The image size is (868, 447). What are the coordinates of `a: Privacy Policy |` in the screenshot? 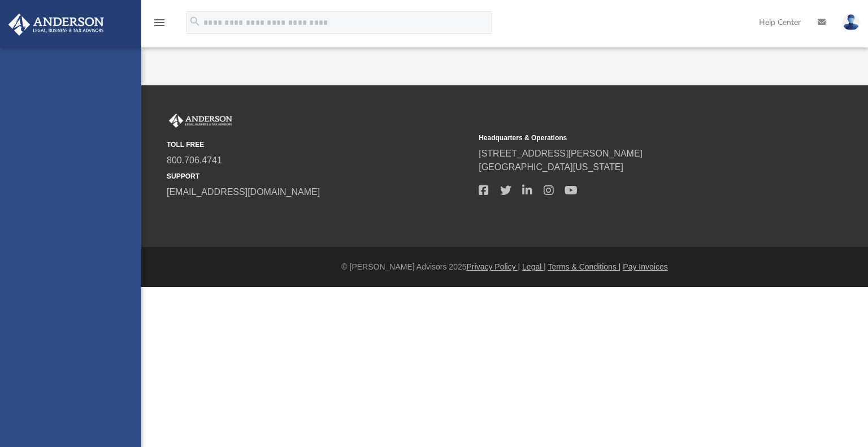 It's located at (493, 266).